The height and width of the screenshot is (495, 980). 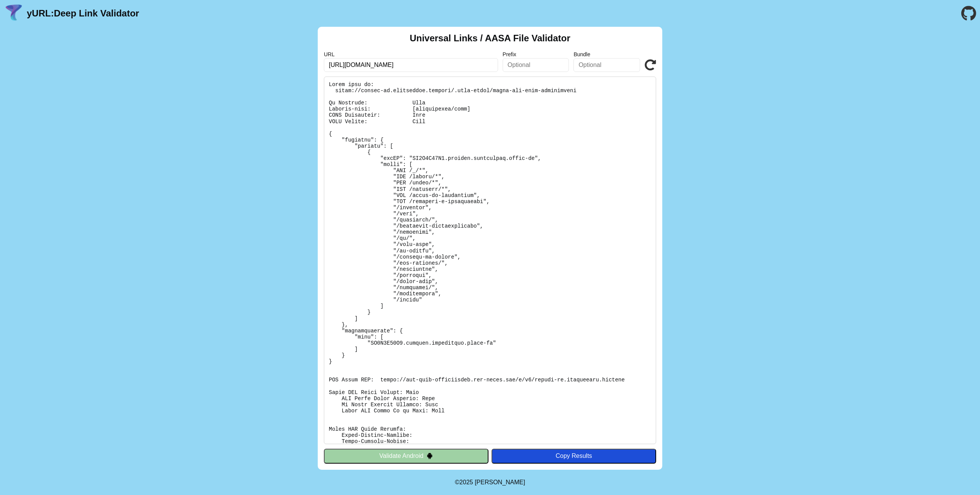 What do you see at coordinates (500, 482) in the screenshot?
I see `a: Michael Ibragimchayev's Personal Site` at bounding box center [500, 482].